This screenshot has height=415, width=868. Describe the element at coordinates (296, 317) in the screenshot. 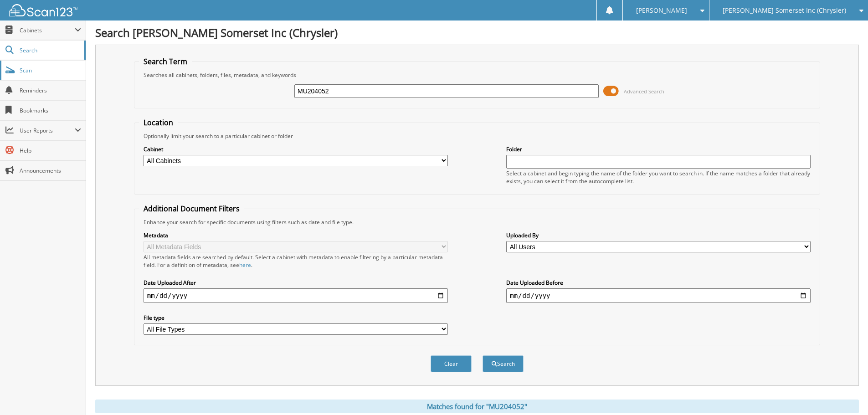

I see `label: File type` at that location.